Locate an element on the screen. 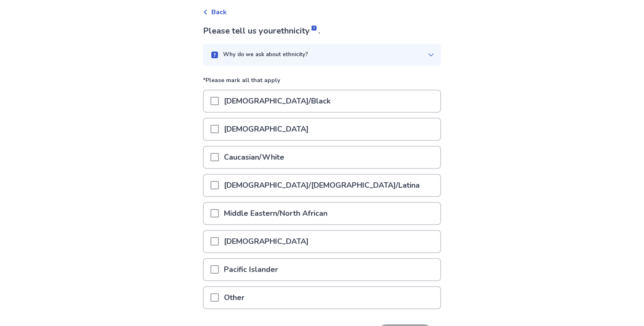 The width and height of the screenshot is (644, 326). p: Caucasian/White is located at coordinates (254, 157).